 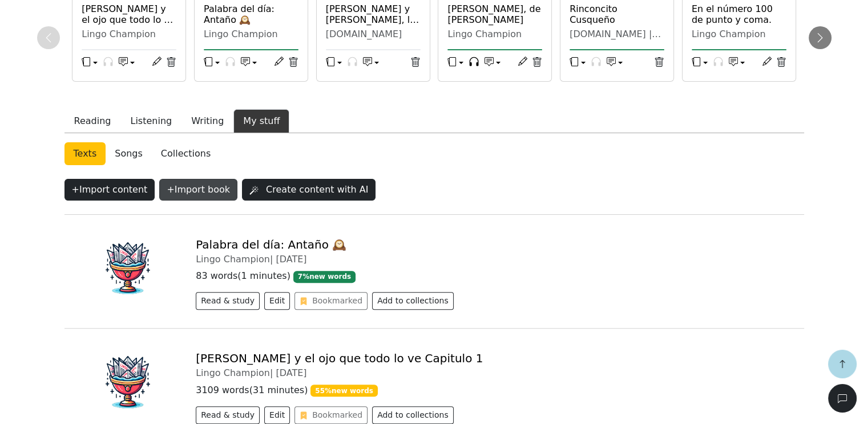 I want to click on button: +Import content, so click(x=109, y=190).